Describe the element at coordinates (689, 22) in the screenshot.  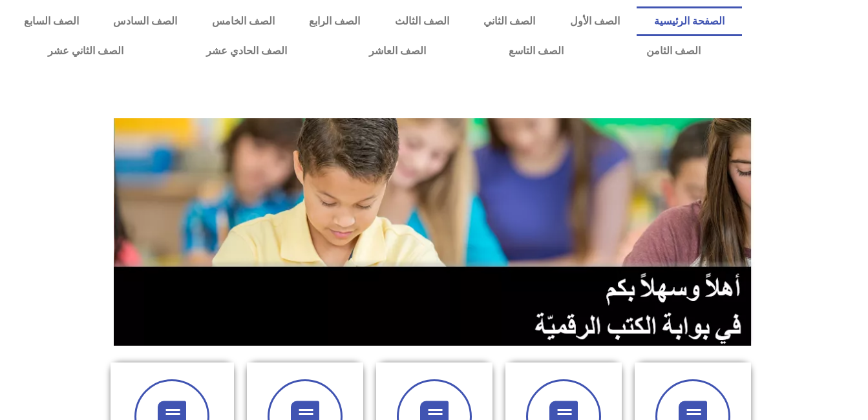
I see `a: الصفحة الرئيسية` at that location.